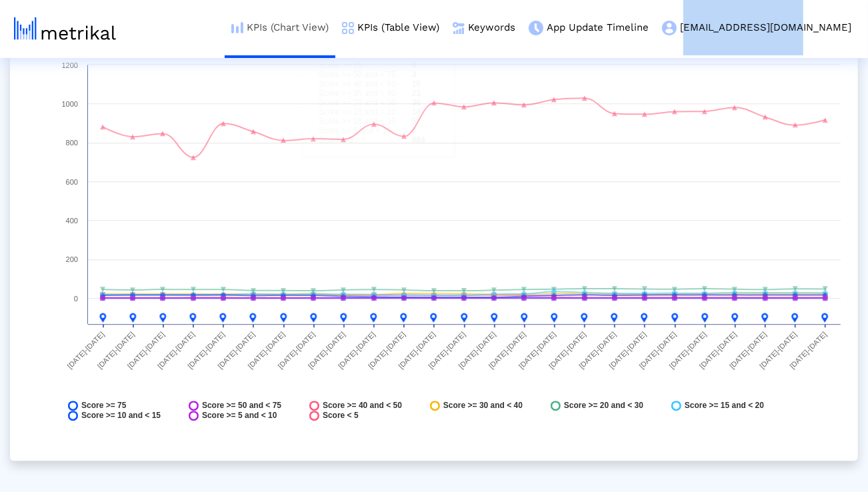 Image resolution: width=868 pixels, height=492 pixels. I want to click on text: 1200, so click(70, 65).